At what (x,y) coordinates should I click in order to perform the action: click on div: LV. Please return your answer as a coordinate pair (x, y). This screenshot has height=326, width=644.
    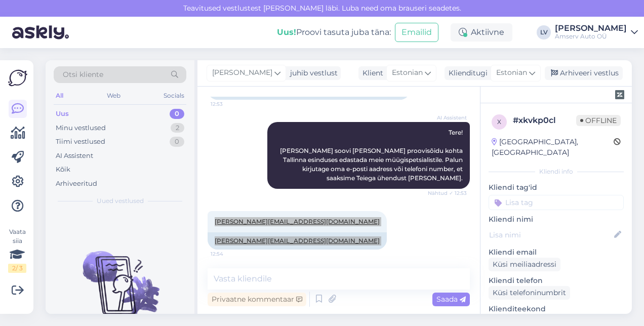
    Looking at the image, I should click on (544, 32).